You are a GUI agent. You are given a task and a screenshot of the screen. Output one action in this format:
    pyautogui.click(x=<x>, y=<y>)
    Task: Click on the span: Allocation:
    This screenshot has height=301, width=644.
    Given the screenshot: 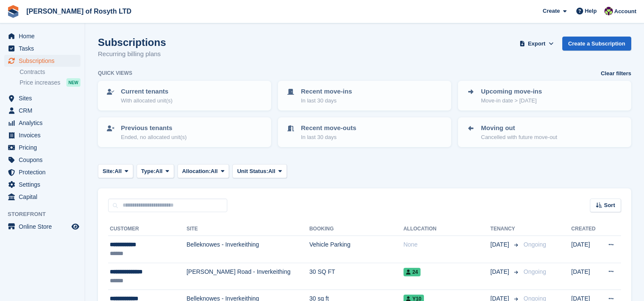 What is the action you would take?
    pyautogui.click(x=196, y=171)
    